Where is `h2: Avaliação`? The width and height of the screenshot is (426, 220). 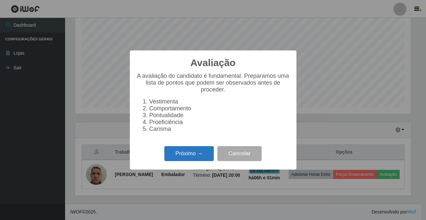
h2: Avaliação is located at coordinates (213, 63).